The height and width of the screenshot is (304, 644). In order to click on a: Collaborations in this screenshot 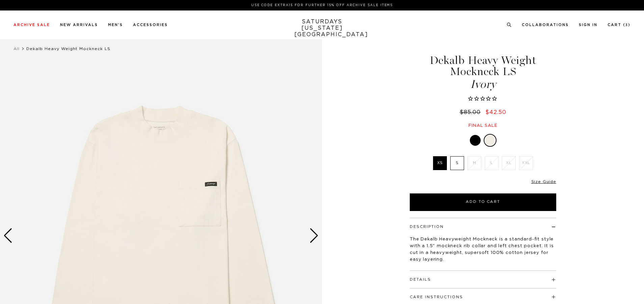, I will do `click(545, 25)`.